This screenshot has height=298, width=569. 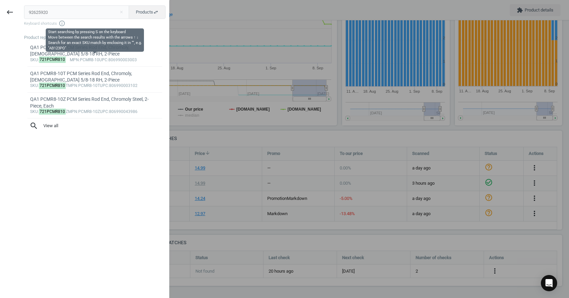 I want to click on span: Keyboard shortcuts, so click(x=95, y=23).